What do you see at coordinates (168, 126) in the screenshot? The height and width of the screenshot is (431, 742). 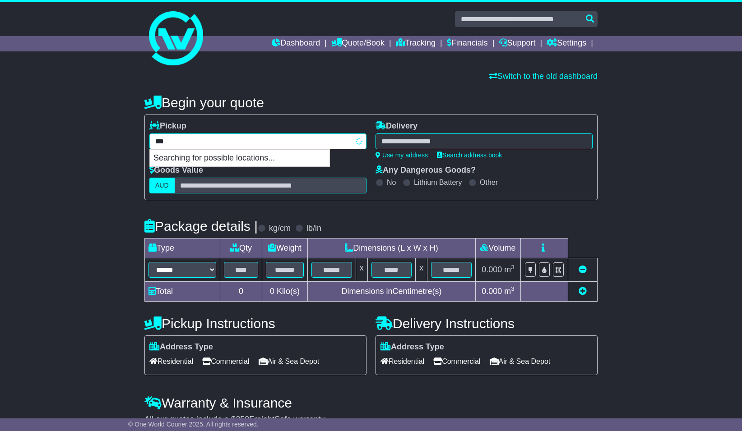 I see `label: Pickup` at bounding box center [168, 126].